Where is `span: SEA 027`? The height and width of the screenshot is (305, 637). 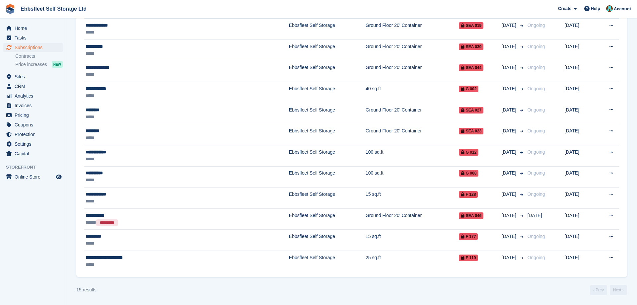 span: SEA 027 is located at coordinates (471, 110).